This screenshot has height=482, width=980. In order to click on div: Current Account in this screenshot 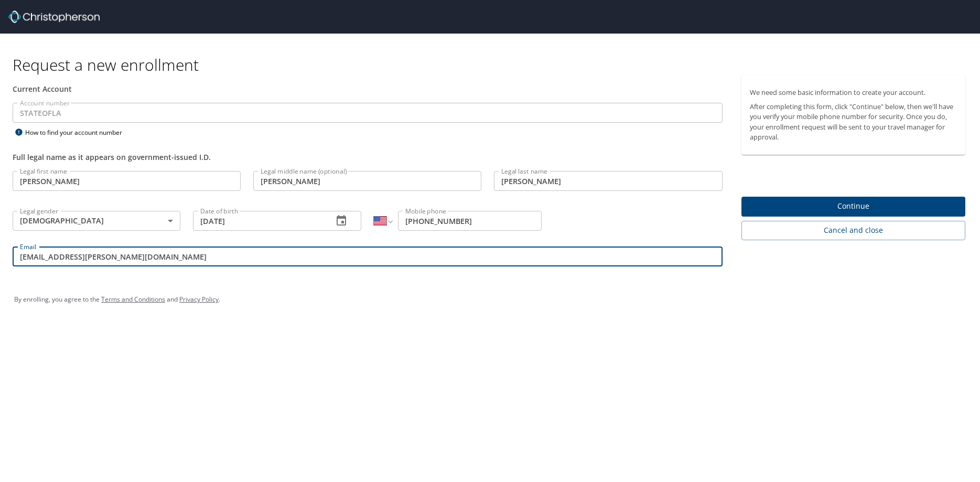, I will do `click(368, 89)`.